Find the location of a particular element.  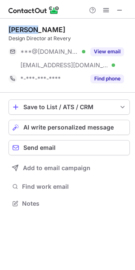

div: Design Director at Revery is located at coordinates (69, 39).